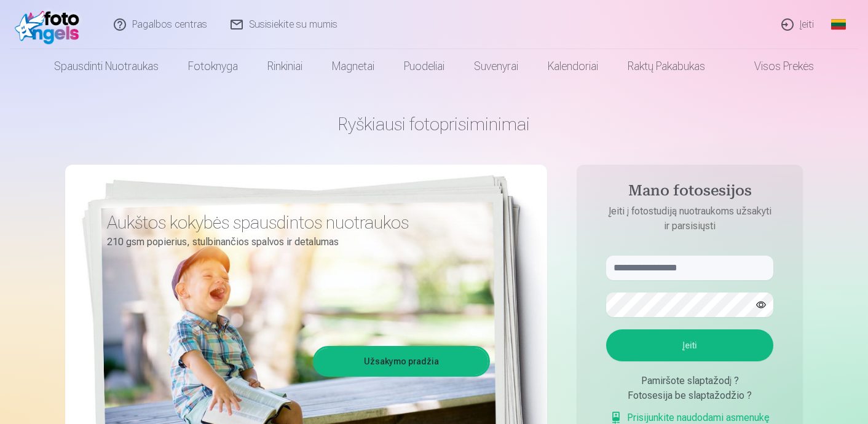  Describe the element at coordinates (573, 66) in the screenshot. I see `a: Kalendoriai` at that location.